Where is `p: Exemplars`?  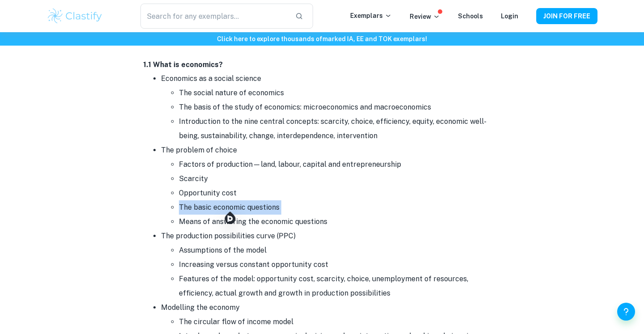 p: Exemplars is located at coordinates (371, 16).